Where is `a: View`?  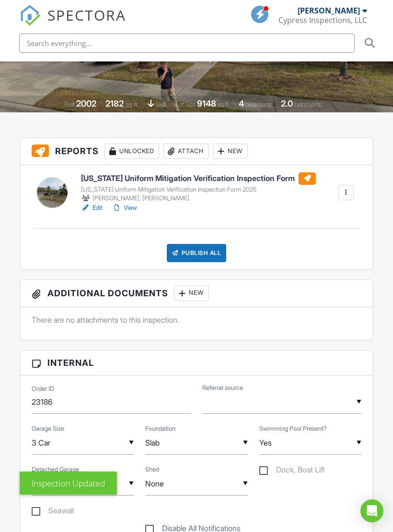 a: View is located at coordinates (124, 208).